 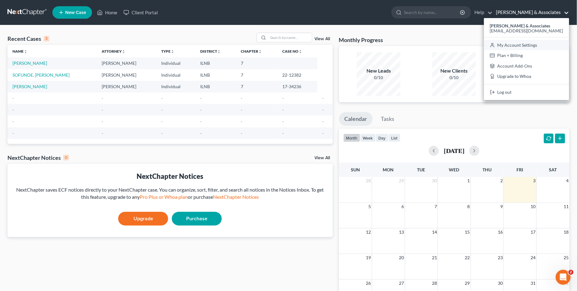 I want to click on a: Pro Plus or Whoa plan, so click(x=164, y=197).